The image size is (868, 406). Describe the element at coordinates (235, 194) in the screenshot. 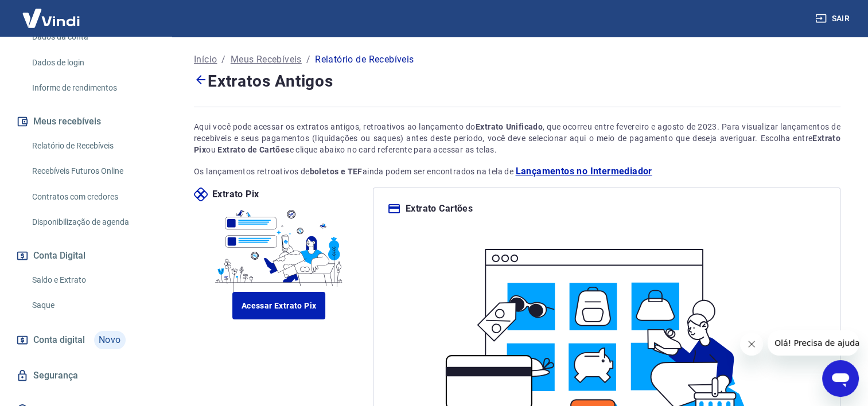

I see `p: Extrato Pix` at that location.